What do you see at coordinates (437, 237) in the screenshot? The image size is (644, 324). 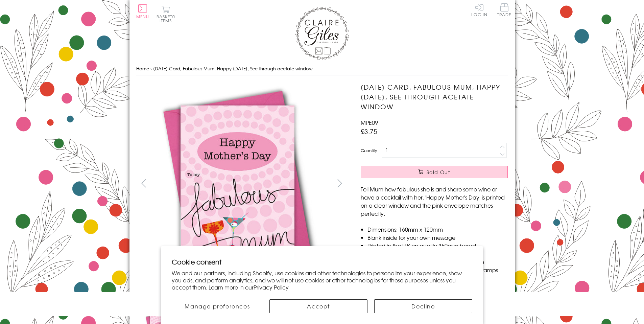 I see `li: Blank inside for your own message` at bounding box center [437, 237].